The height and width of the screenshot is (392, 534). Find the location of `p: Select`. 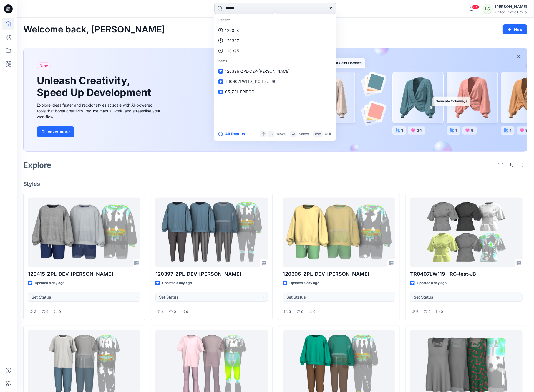

p: Select is located at coordinates (304, 134).